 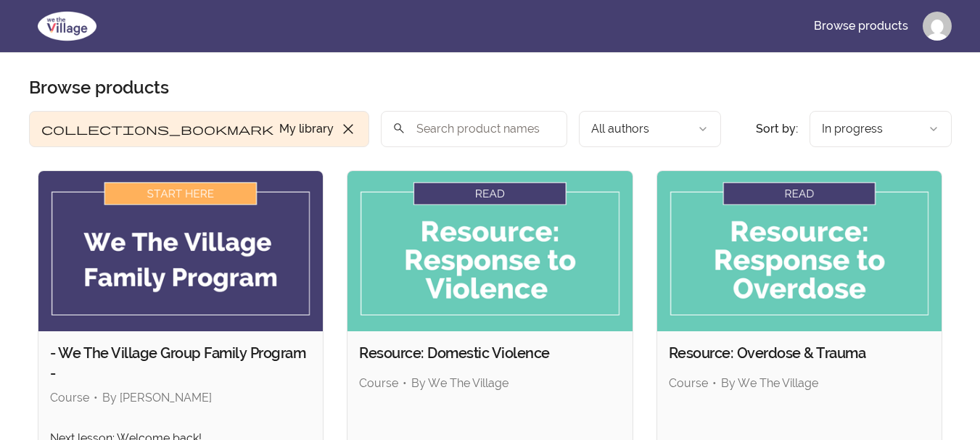 I want to click on a: Browse products, so click(x=861, y=26).